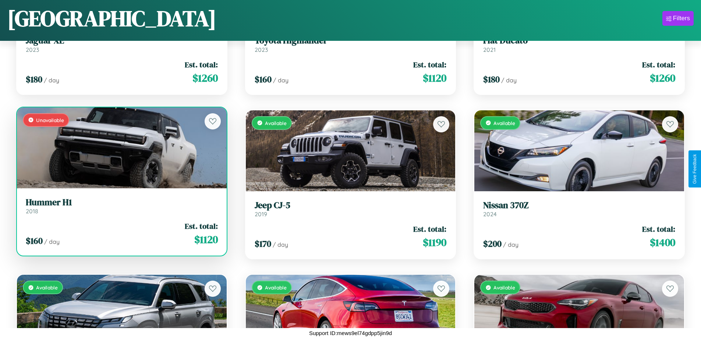 The image size is (701, 338). I want to click on span: Unavailable, so click(50, 120).